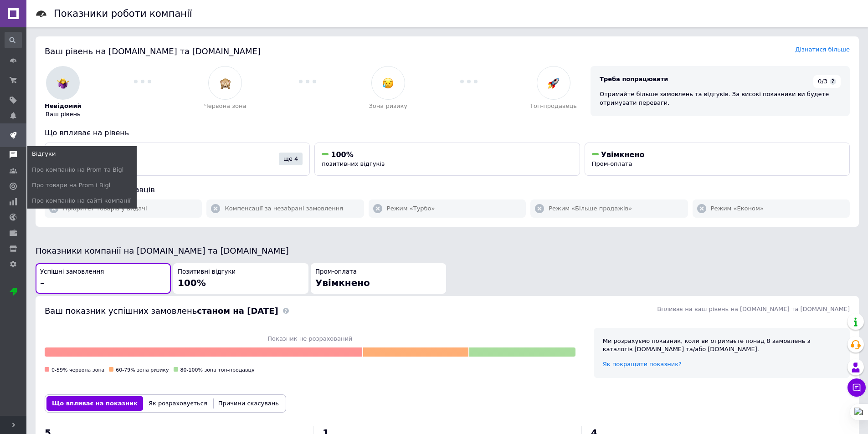 The image size is (868, 434). What do you see at coordinates (72, 272) in the screenshot?
I see `span: Успішні замовлення` at bounding box center [72, 272].